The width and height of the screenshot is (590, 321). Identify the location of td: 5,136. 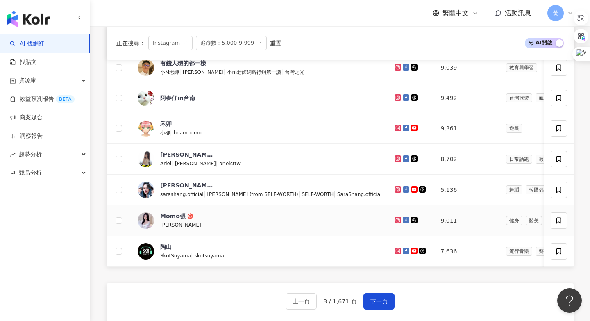
(466, 190).